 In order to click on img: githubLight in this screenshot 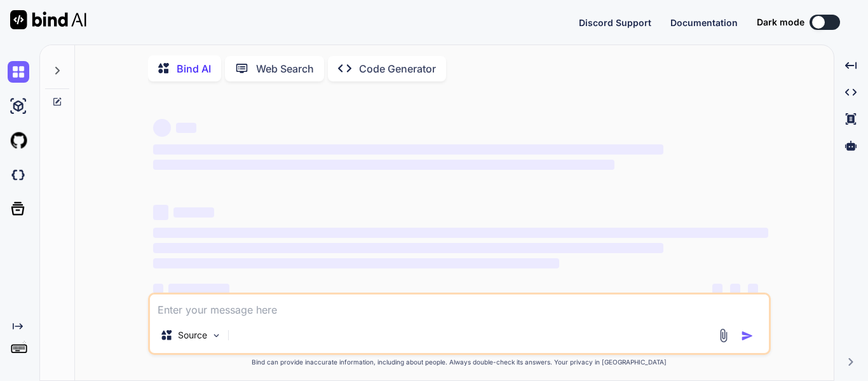, I will do `click(18, 141)`.